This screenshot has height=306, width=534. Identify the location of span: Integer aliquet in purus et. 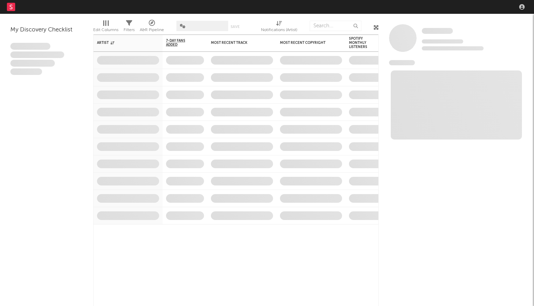
(37, 55).